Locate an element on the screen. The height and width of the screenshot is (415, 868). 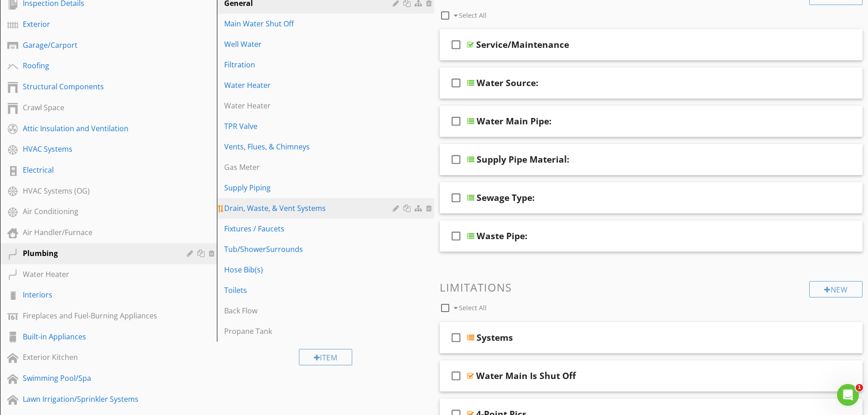
div: Swimming Pool/Spa is located at coordinates (98, 378).